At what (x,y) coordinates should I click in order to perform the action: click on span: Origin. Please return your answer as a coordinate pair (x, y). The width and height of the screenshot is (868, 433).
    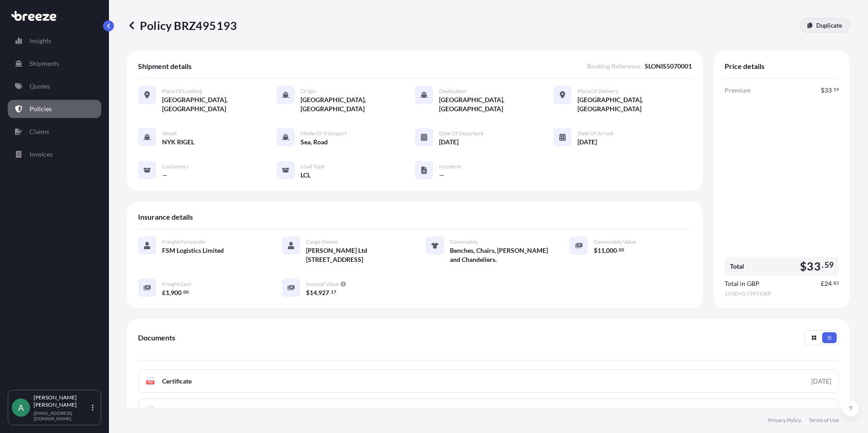
    Looking at the image, I should click on (308, 91).